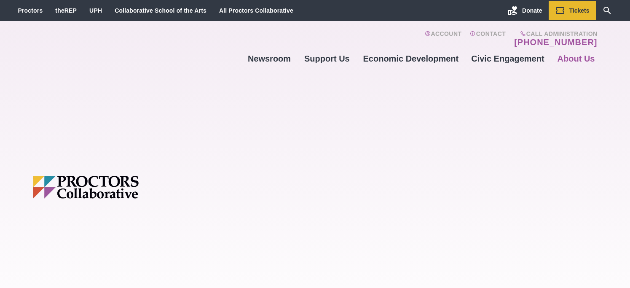  Describe the element at coordinates (487, 39) in the screenshot. I see `a: Contact` at that location.